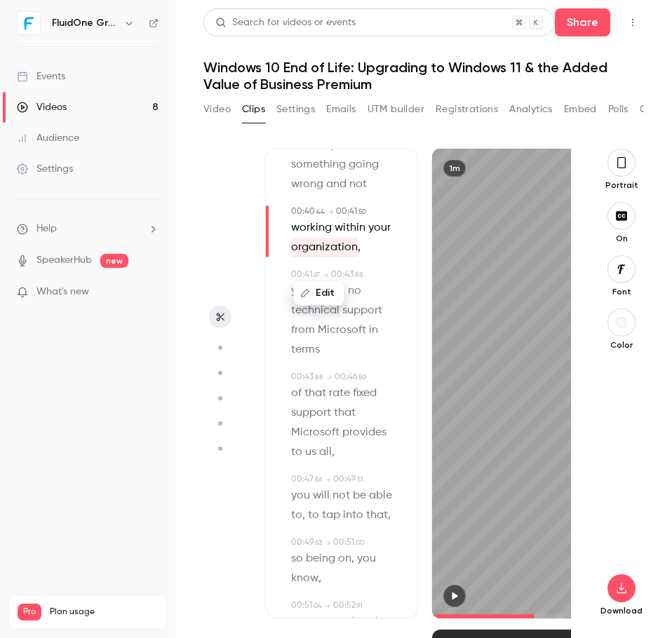 The height and width of the screenshot is (638, 672). I want to click on span: . 44, so click(319, 212).